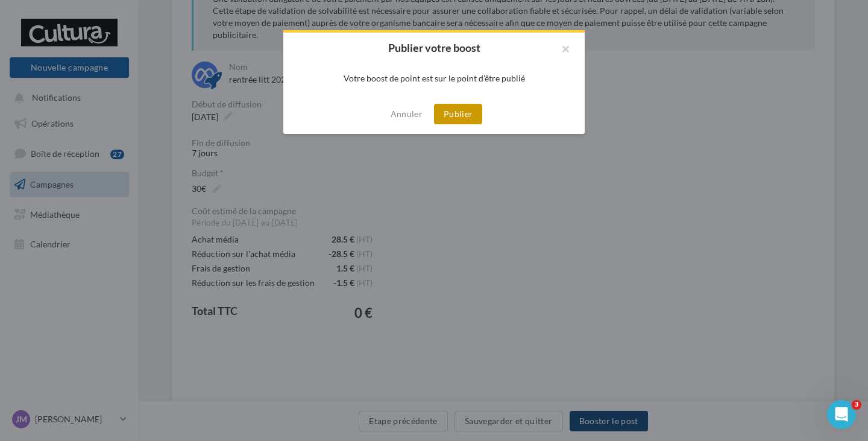  I want to click on span: 3, so click(857, 405).